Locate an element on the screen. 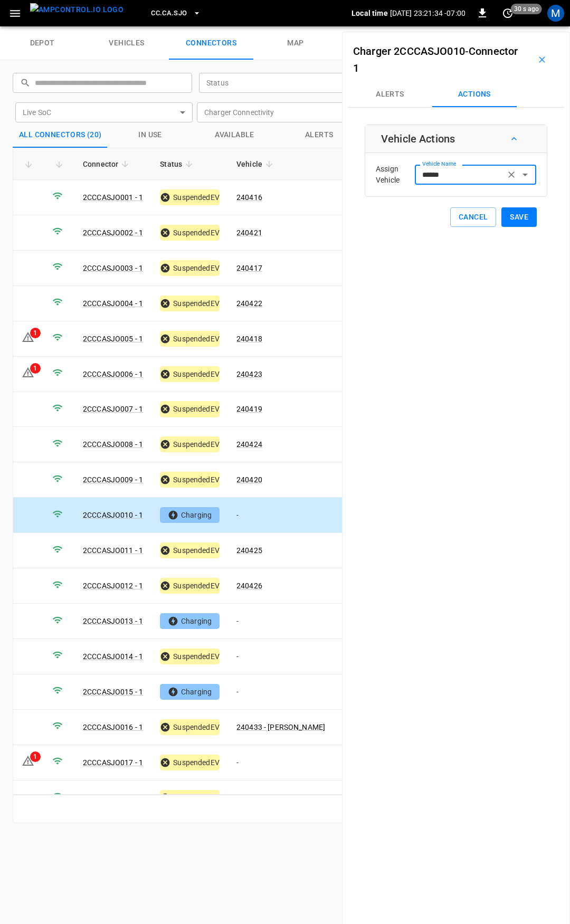 This screenshot has height=924, width=570. button: Cancel is located at coordinates (473, 217).